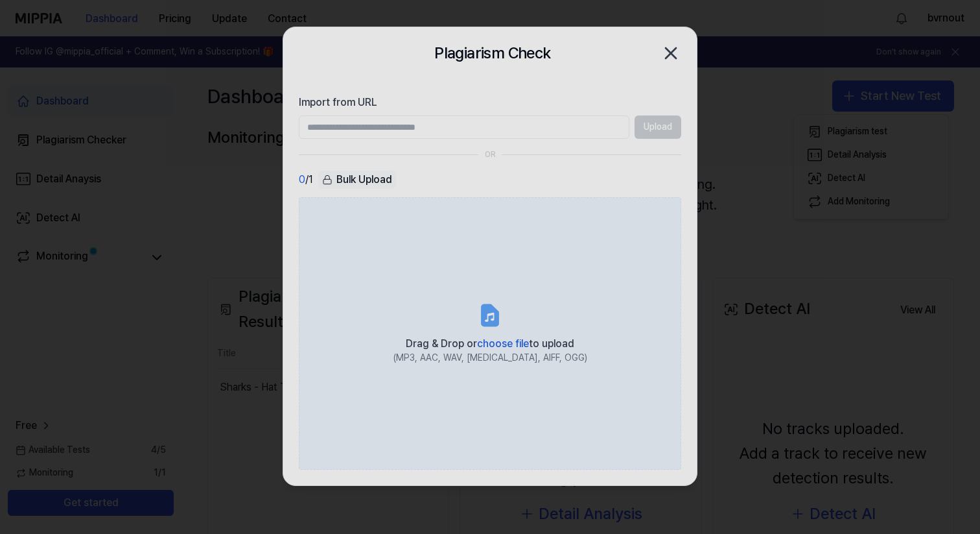  I want to click on div: / 1, so click(306, 180).